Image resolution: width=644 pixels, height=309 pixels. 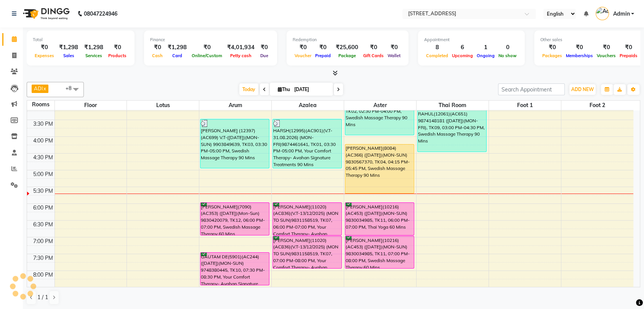 What do you see at coordinates (117, 55) in the screenshot?
I see `span: Products` at bounding box center [117, 55].